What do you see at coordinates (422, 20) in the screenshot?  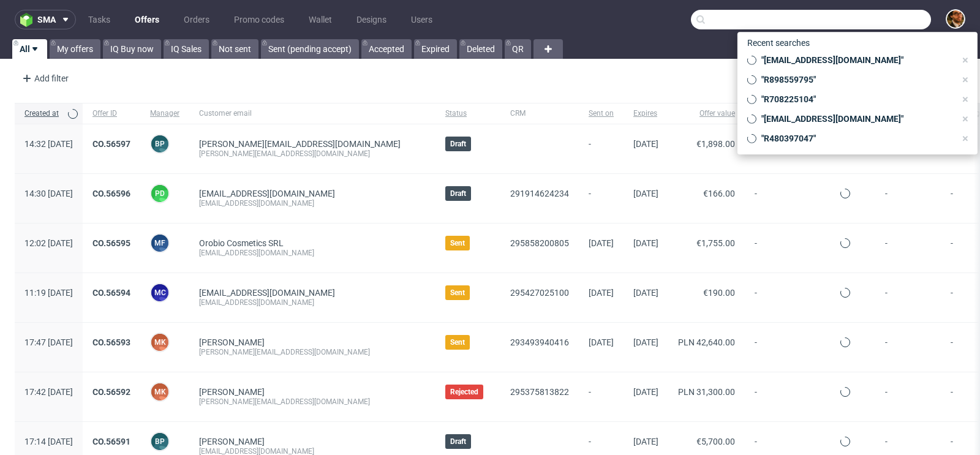 I see `a: Users` at bounding box center [422, 20].